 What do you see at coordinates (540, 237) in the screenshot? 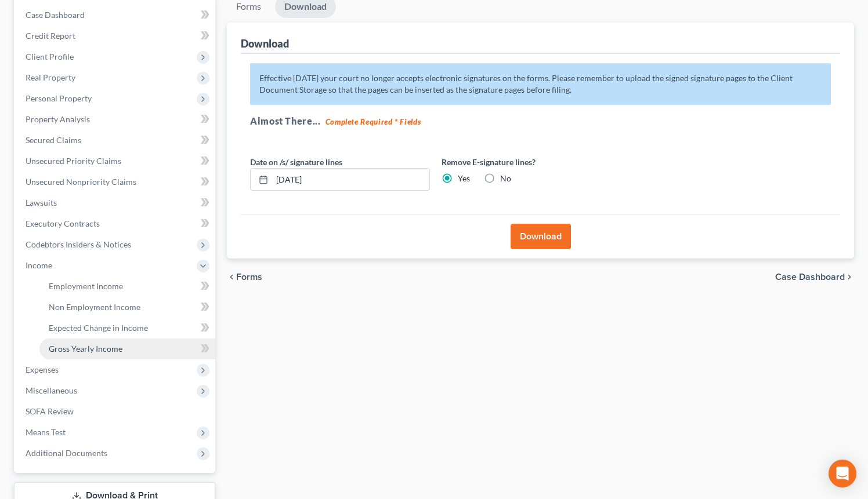
I see `button: Download` at bounding box center [540, 237].